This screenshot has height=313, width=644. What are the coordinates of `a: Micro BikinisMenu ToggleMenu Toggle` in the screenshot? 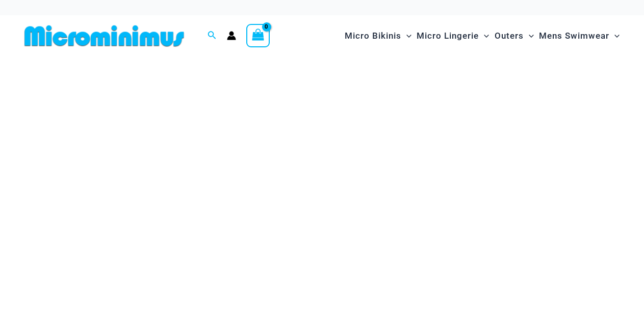 It's located at (378, 36).